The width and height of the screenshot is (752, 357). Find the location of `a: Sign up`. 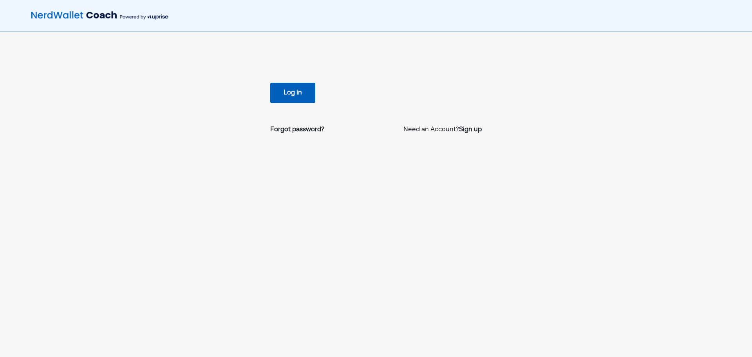

a: Sign up is located at coordinates (470, 130).